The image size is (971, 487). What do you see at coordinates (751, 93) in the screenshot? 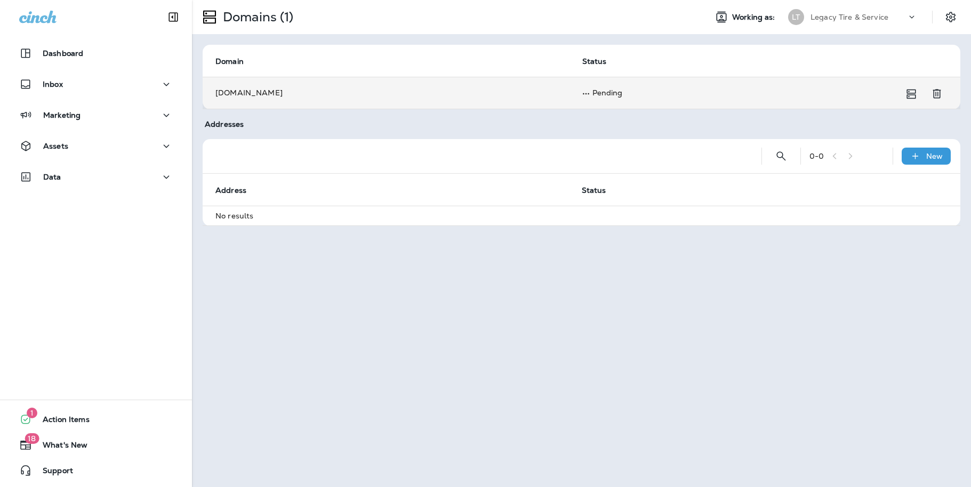
I see `td: Pending` at bounding box center [751, 93].